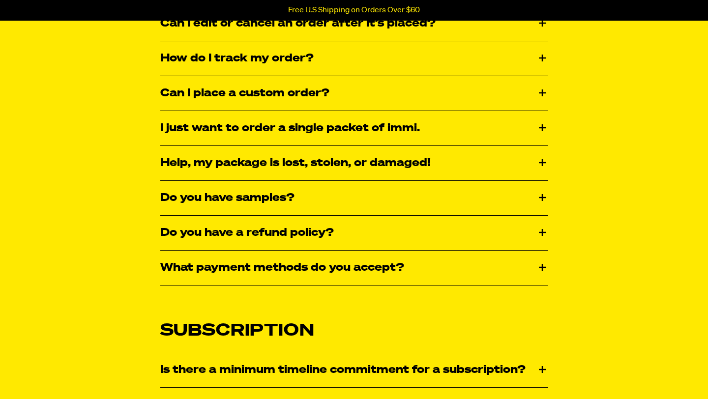 Image resolution: width=708 pixels, height=399 pixels. What do you see at coordinates (354, 331) in the screenshot?
I see `h2: Subscription` at bounding box center [354, 331].